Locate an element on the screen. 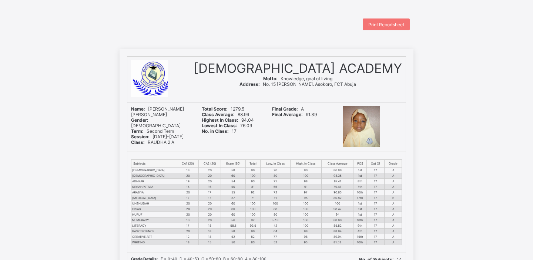 This screenshot has height=260, width=533. td: KIRA'AH/KITABA is located at coordinates (154, 187).